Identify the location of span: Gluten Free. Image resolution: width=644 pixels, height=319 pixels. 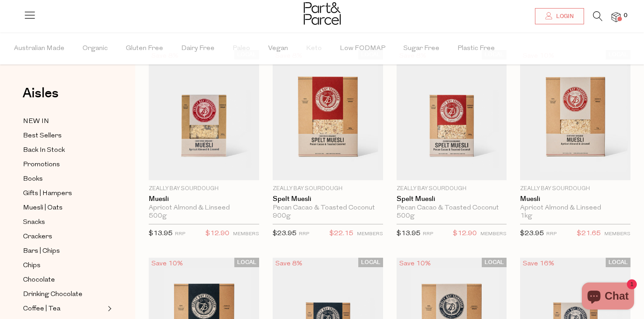
(144, 49).